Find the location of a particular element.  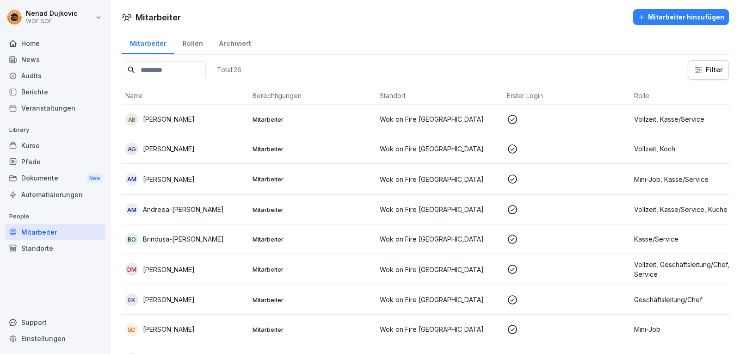

a: News is located at coordinates (55, 59).